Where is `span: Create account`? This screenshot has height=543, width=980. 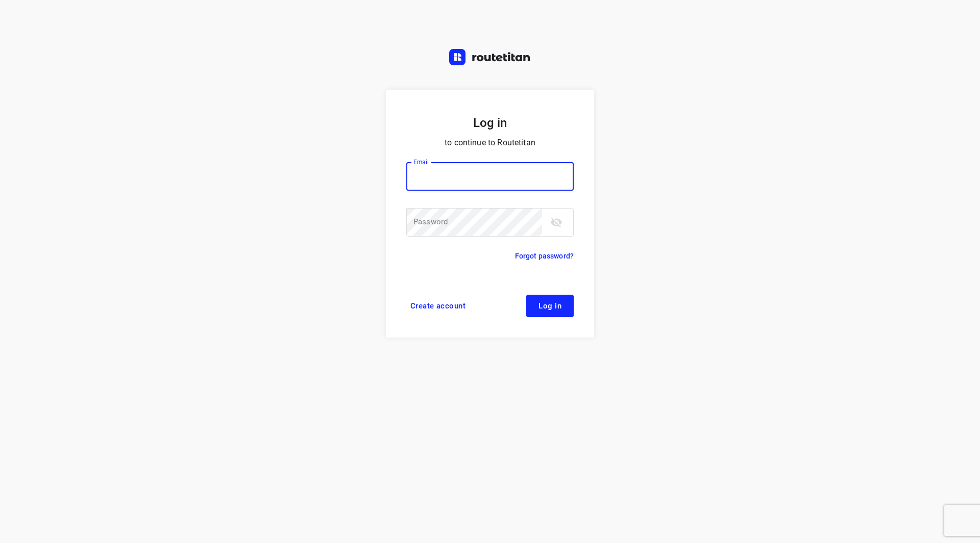
span: Create account is located at coordinates (438, 306).